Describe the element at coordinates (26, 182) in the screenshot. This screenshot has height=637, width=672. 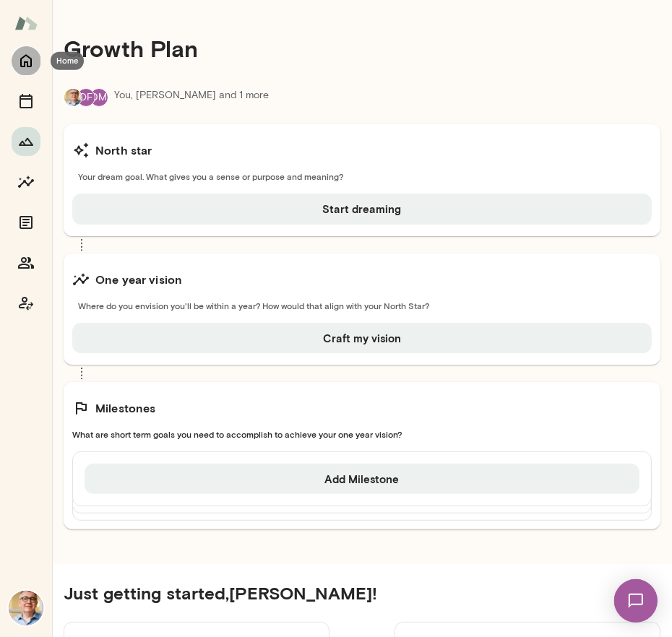
I see `button: Insights` at that location.